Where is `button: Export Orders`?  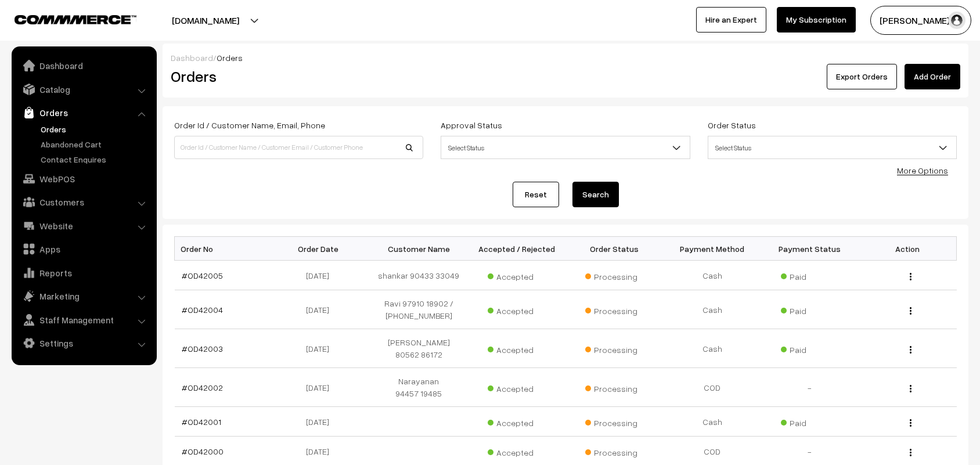 button: Export Orders is located at coordinates (862, 77).